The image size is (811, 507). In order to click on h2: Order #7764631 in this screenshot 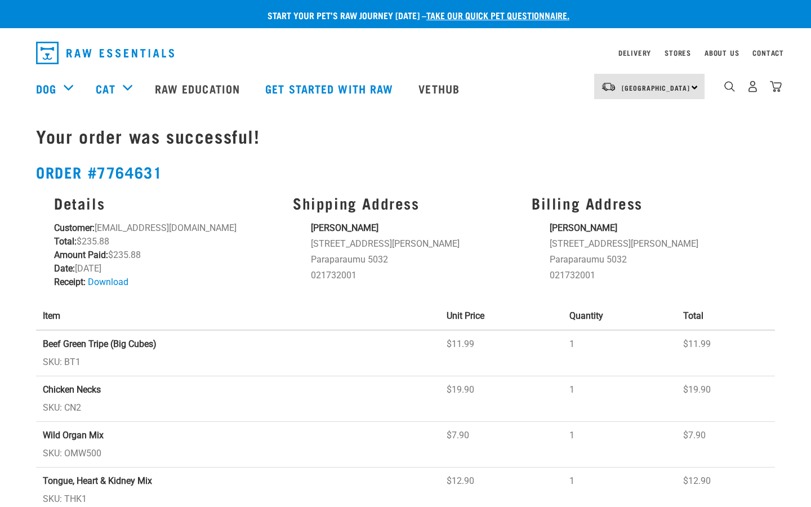, I will do `click(406, 172)`.